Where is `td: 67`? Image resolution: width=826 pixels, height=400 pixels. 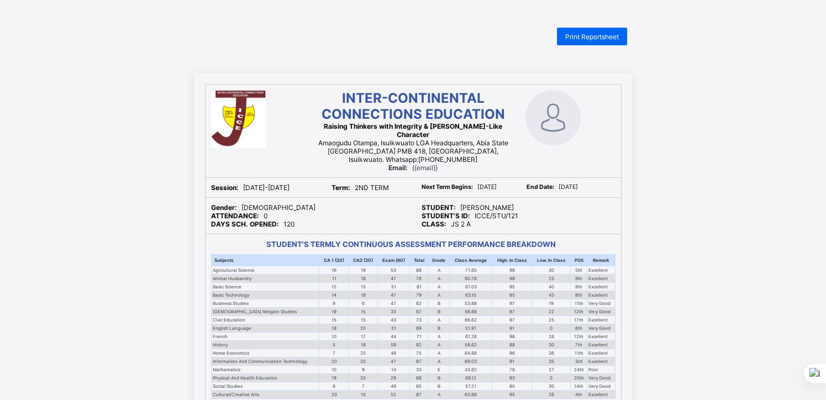 td: 67 is located at coordinates (418, 312).